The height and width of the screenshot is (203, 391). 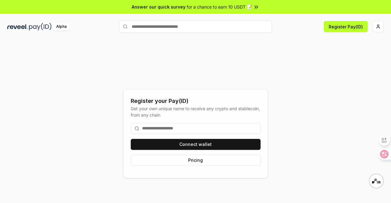 What do you see at coordinates (195, 160) in the screenshot?
I see `button: Pricing` at bounding box center [195, 160].